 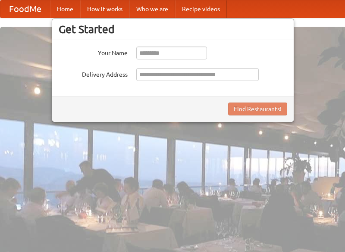 I want to click on a: FoodMe, so click(x=25, y=9).